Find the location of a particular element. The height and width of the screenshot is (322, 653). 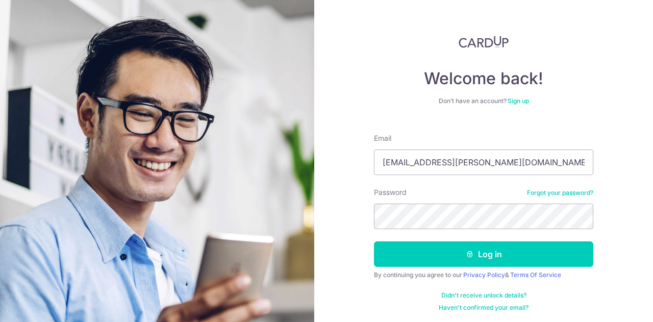

div: By continuing you agree to our & is located at coordinates (483, 275).